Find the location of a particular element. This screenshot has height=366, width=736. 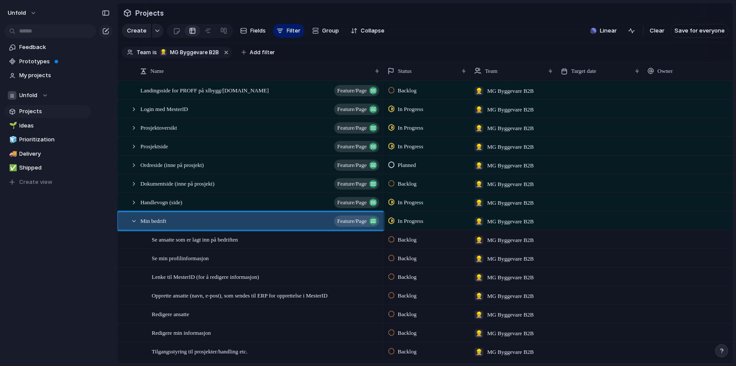

span: Redigere min informasjon is located at coordinates (181, 332).